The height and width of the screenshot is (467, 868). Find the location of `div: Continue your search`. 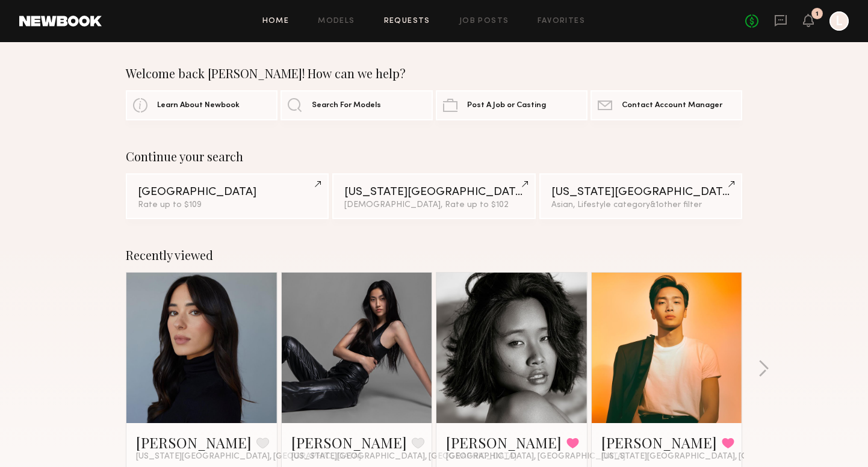

div: Continue your search is located at coordinates (434, 156).